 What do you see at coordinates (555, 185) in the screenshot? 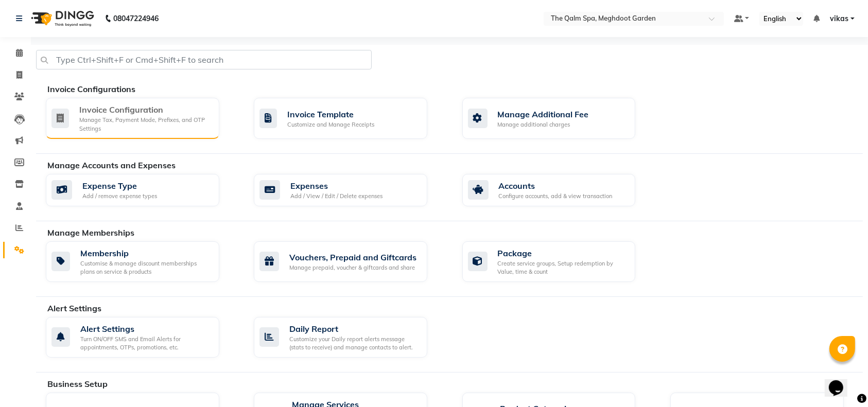
I see `div: Accounts` at bounding box center [555, 185].